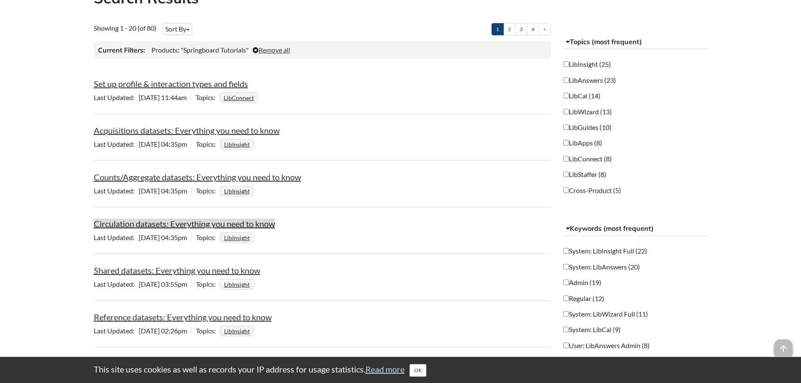 This screenshot has height=383, width=801. What do you see at coordinates (239, 98) in the screenshot?
I see `a: LibConnect` at bounding box center [239, 98].